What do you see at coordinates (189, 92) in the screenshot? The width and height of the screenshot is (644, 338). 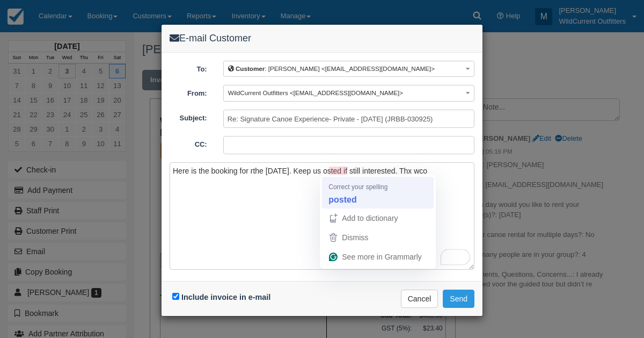 I see `label: From:` at bounding box center [189, 92].